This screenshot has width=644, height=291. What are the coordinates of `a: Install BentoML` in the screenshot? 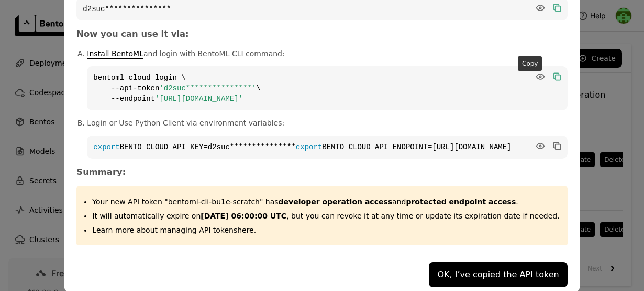 It's located at (115, 54).